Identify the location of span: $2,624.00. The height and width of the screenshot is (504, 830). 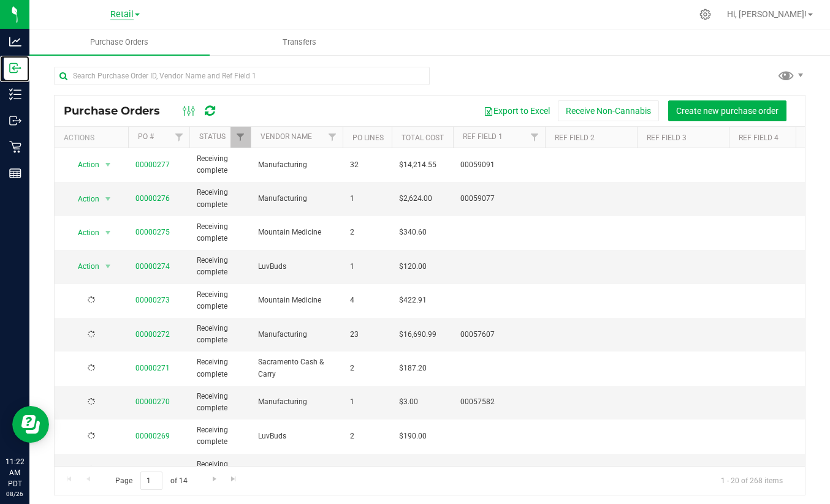
(416, 199).